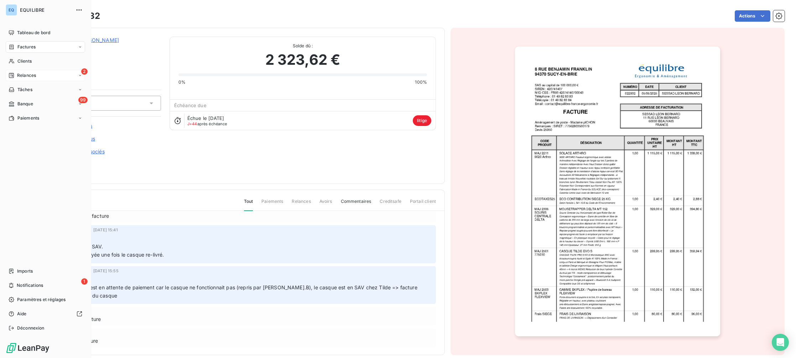 This screenshot has width=796, height=358. Describe the element at coordinates (780, 343) in the screenshot. I see `div: Open Intercom Messenger` at that location.